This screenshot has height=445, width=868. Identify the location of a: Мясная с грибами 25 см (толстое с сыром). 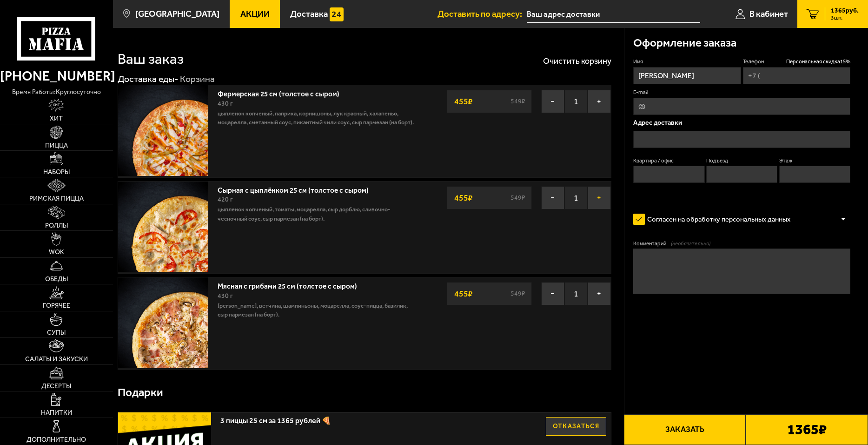
(292, 284).